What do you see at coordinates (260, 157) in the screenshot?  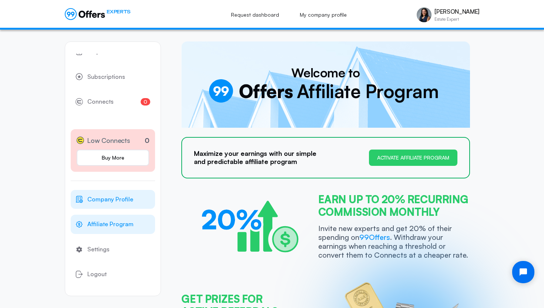 I see `p: Maximize your earnings with our simple and predictable affiliate program` at bounding box center [260, 157].